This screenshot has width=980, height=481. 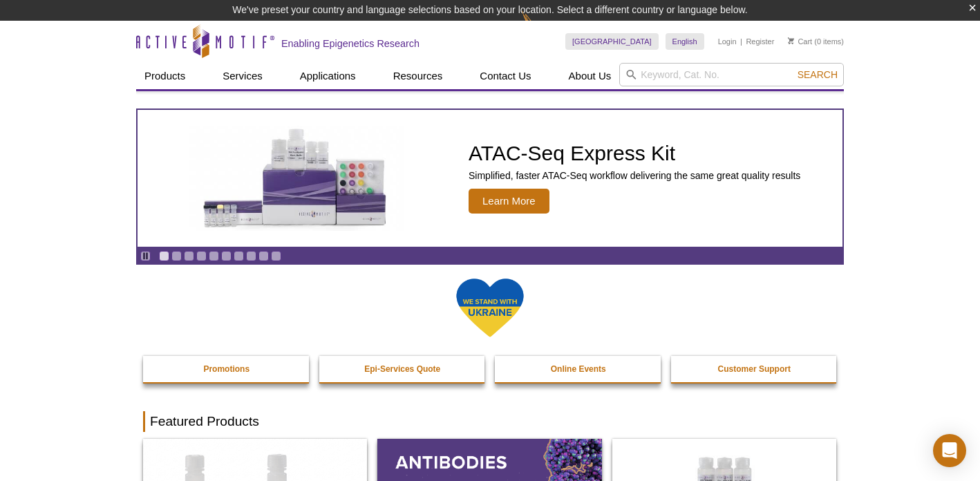 I want to click on a: English, so click(x=685, y=42).